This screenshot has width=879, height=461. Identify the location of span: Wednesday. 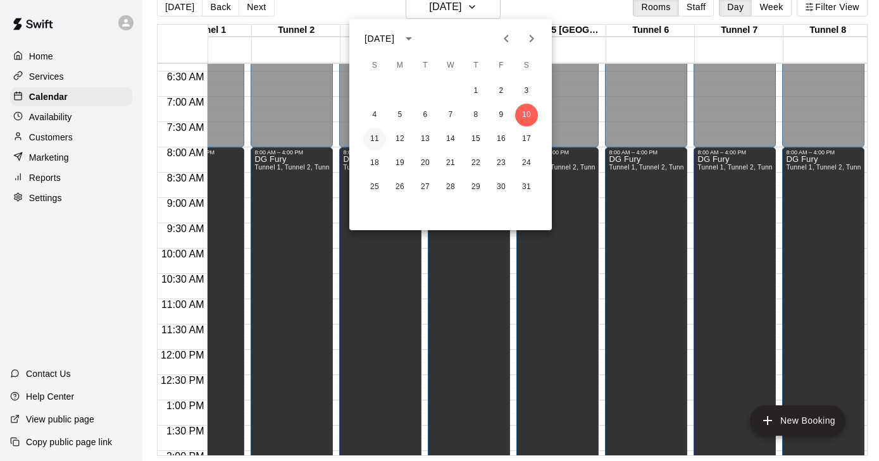
(450, 66).